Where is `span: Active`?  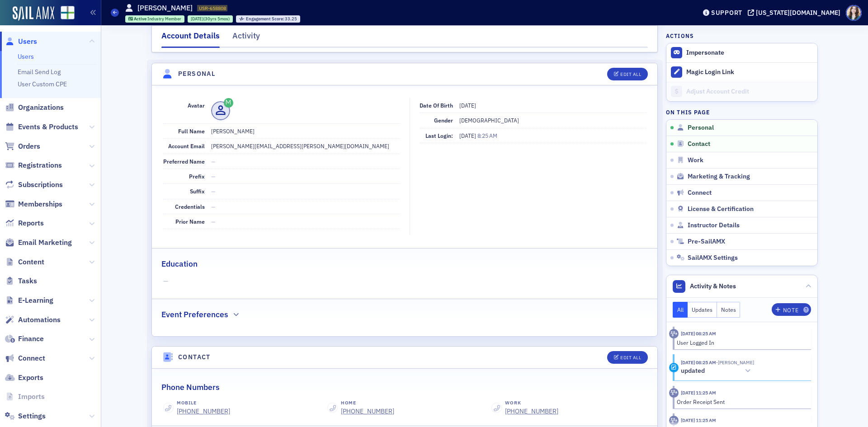
span: Active is located at coordinates (140, 19).